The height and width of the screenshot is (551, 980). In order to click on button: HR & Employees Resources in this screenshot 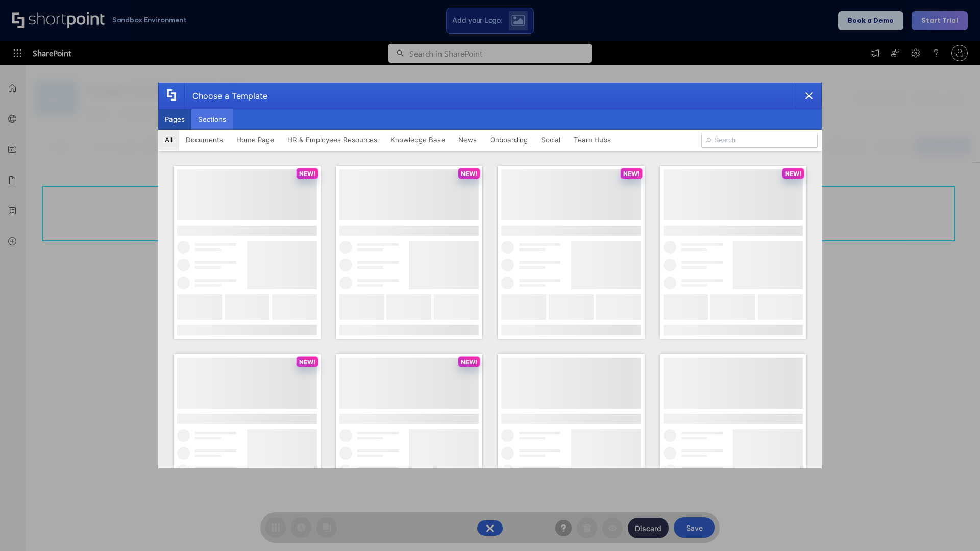, I will do `click(332, 140)`.